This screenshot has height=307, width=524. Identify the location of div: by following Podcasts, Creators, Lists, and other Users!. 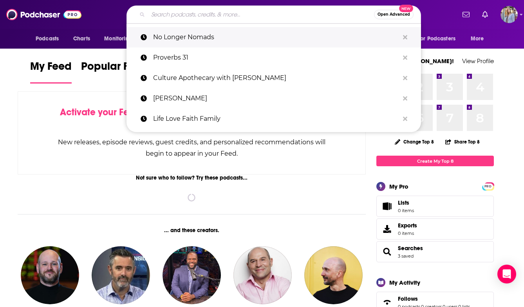
(192, 118).